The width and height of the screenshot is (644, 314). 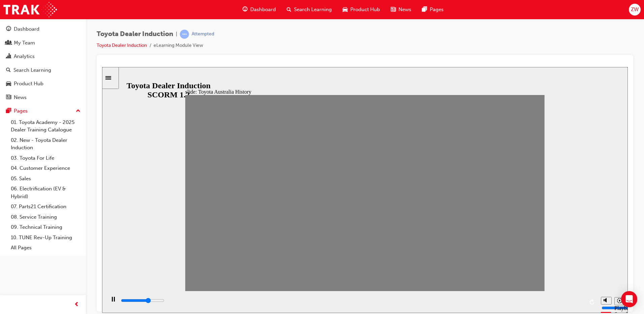 I want to click on span: Pages, so click(x=436, y=10).